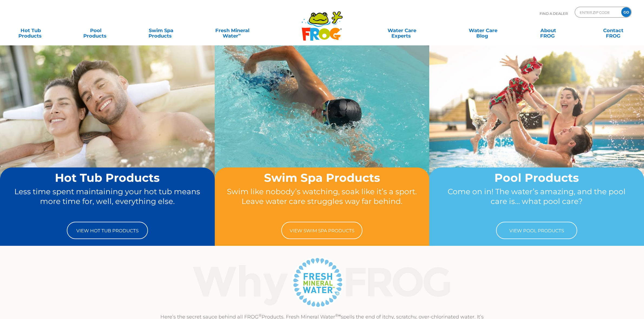  Describe the element at coordinates (548, 31) in the screenshot. I see `a: AboutFROG` at that location.